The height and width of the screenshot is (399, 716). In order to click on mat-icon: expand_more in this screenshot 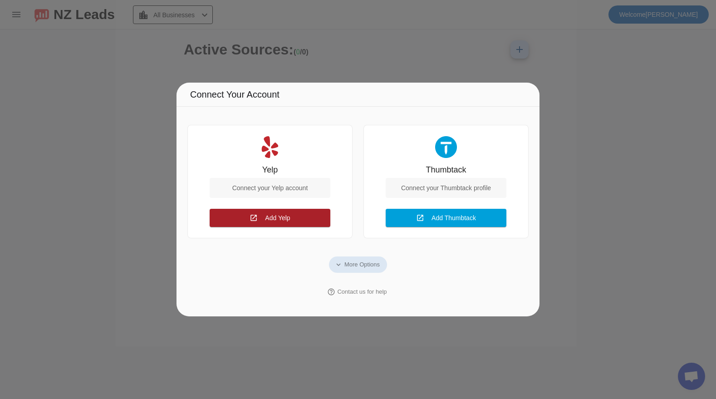, I will do `click(338, 264)`.